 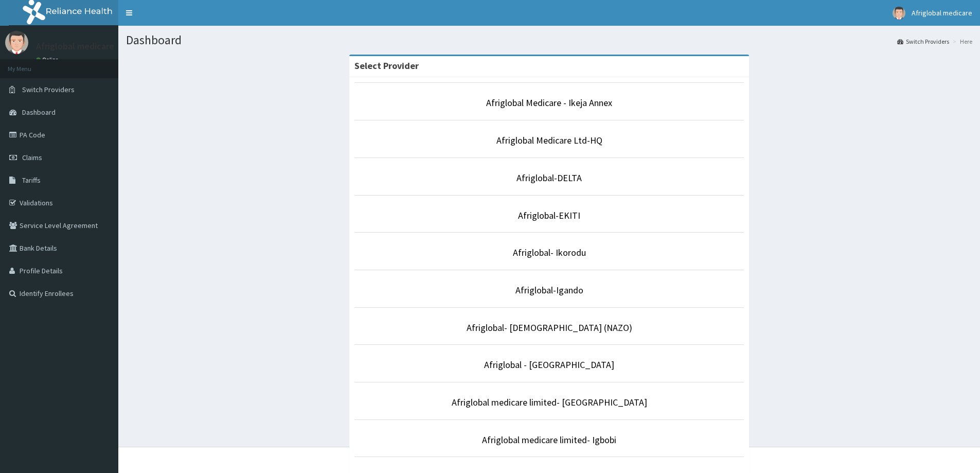 What do you see at coordinates (39, 113) in the screenshot?
I see `span: Dashboard` at bounding box center [39, 113].